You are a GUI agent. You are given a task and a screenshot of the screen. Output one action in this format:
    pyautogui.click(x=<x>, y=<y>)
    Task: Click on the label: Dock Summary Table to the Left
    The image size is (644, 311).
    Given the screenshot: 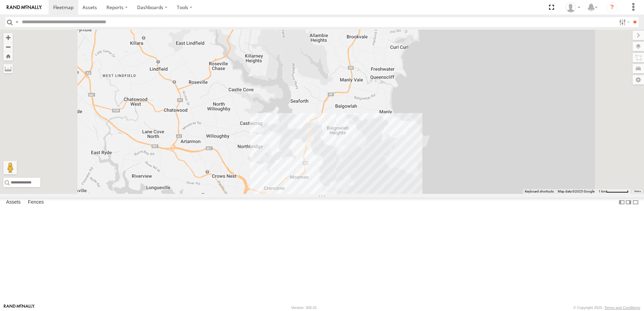 What is the action you would take?
    pyautogui.click(x=622, y=202)
    